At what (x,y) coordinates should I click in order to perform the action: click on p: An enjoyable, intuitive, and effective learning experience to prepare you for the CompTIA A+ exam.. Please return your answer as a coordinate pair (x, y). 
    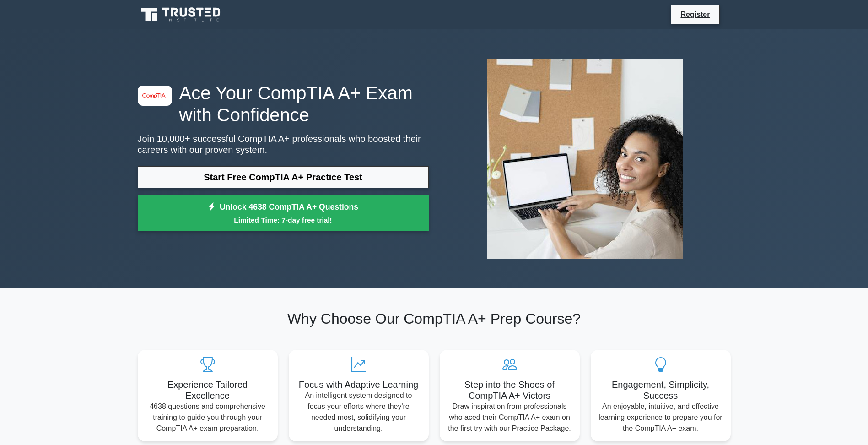
    Looking at the image, I should click on (660, 418).